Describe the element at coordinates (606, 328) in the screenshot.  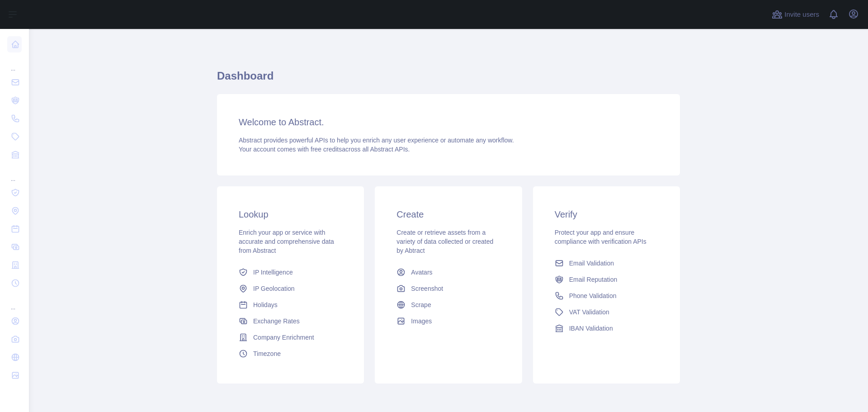
I see `a: IBAN Validation` at that location.